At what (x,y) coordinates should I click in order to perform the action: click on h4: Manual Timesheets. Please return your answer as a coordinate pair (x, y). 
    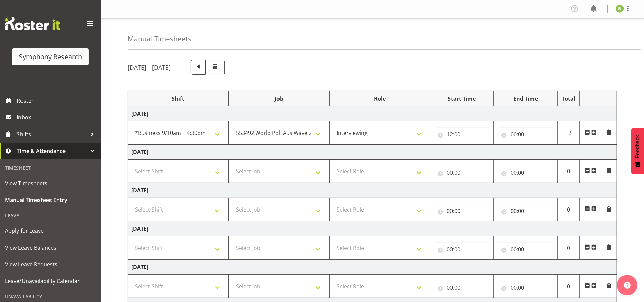
    Looking at the image, I should click on (159, 39).